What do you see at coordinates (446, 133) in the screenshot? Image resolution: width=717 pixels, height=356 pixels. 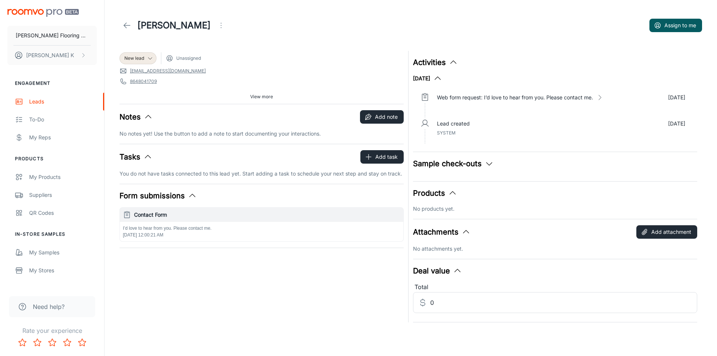 I see `span: System` at bounding box center [446, 133].